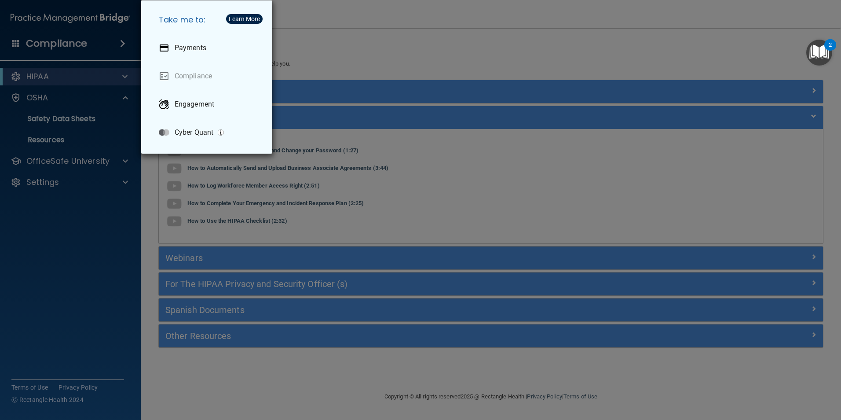 This screenshot has width=841, height=420. Describe the element at coordinates (194, 132) in the screenshot. I see `p: Cyber Quant` at that location.